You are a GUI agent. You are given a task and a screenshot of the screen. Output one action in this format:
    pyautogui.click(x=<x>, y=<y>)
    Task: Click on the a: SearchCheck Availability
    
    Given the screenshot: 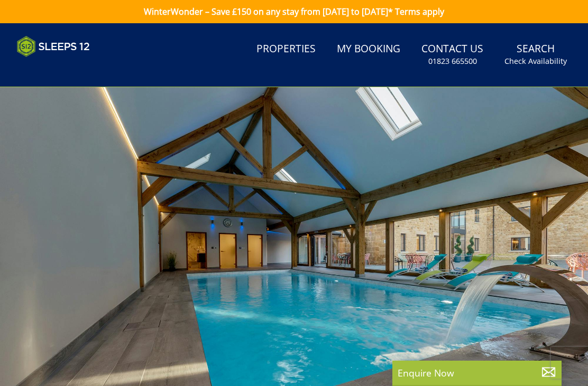 What is the action you would take?
    pyautogui.click(x=535, y=54)
    